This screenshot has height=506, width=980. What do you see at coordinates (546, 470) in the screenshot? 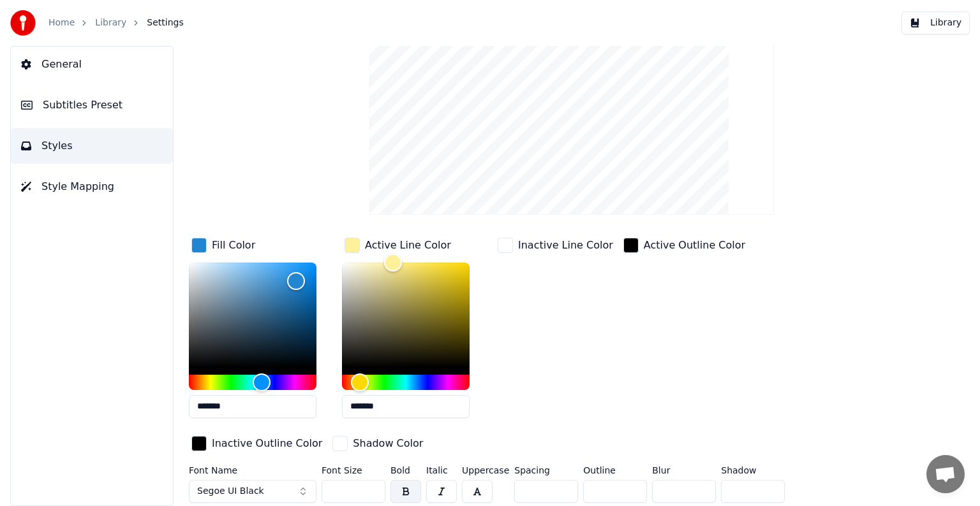
I see `label: Spacing` at bounding box center [546, 470].